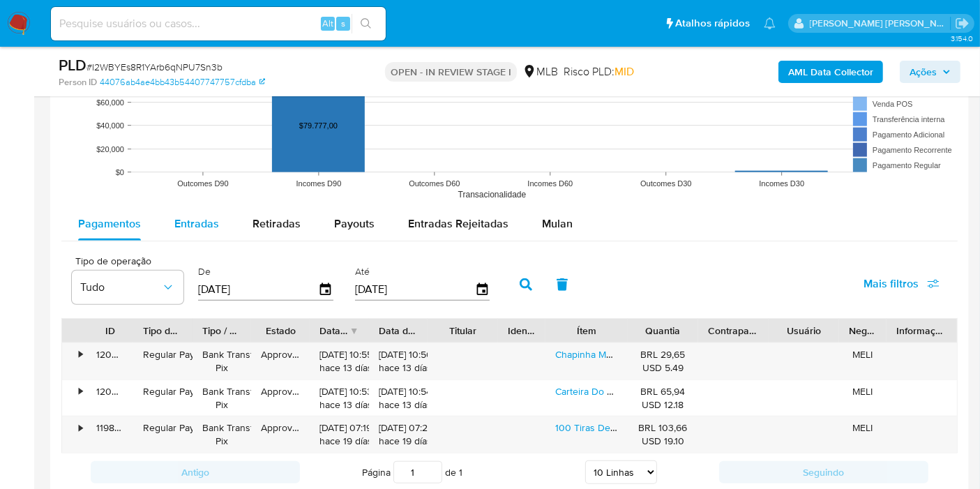 This screenshot has width=980, height=489. What do you see at coordinates (922, 71) in the screenshot?
I see `span: Ações` at bounding box center [922, 71].